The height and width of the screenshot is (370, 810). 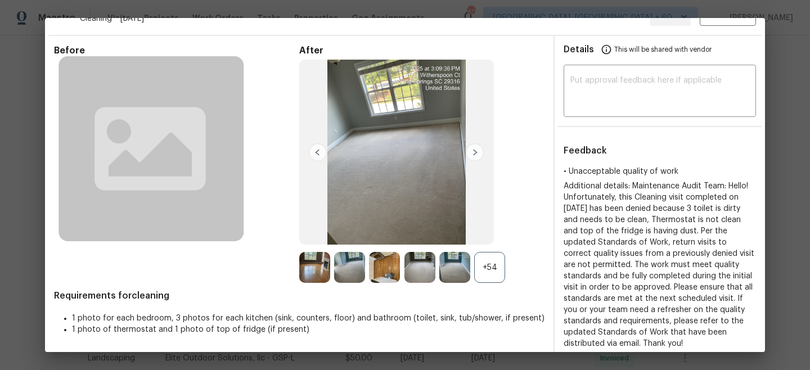 What do you see at coordinates (177, 51) in the screenshot?
I see `span: Before` at bounding box center [177, 51].